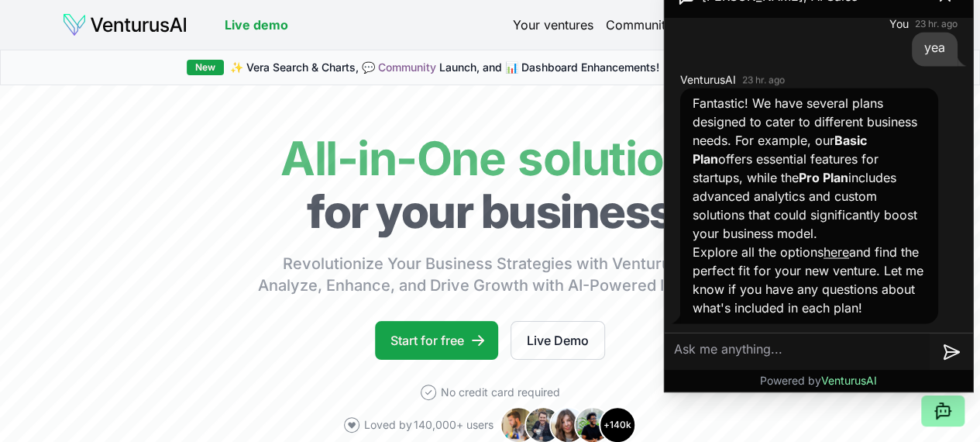 This screenshot has width=980, height=442. Describe the element at coordinates (436, 341) in the screenshot. I see `a: Start for free` at that location.